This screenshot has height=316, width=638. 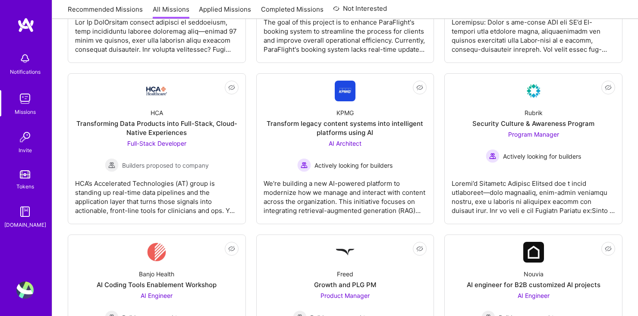 What do you see at coordinates (360, 11) in the screenshot?
I see `a: Not Interested` at bounding box center [360, 11].